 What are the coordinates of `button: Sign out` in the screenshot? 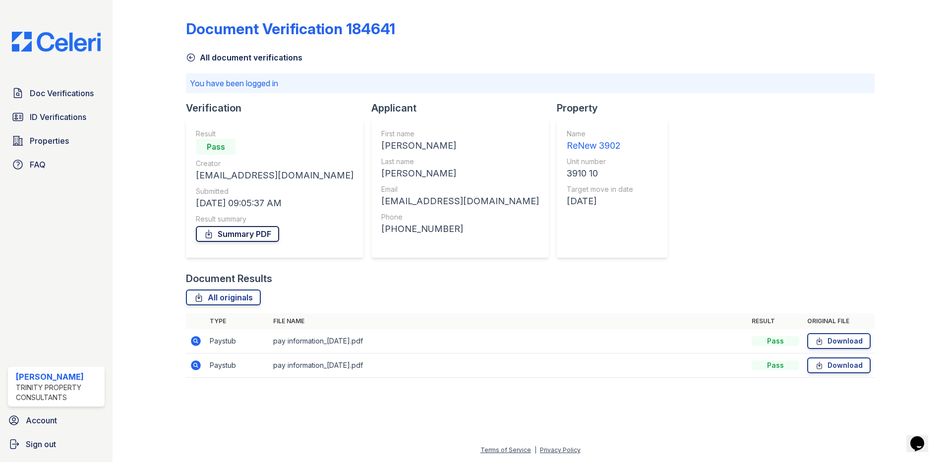 It's located at (56, 444).